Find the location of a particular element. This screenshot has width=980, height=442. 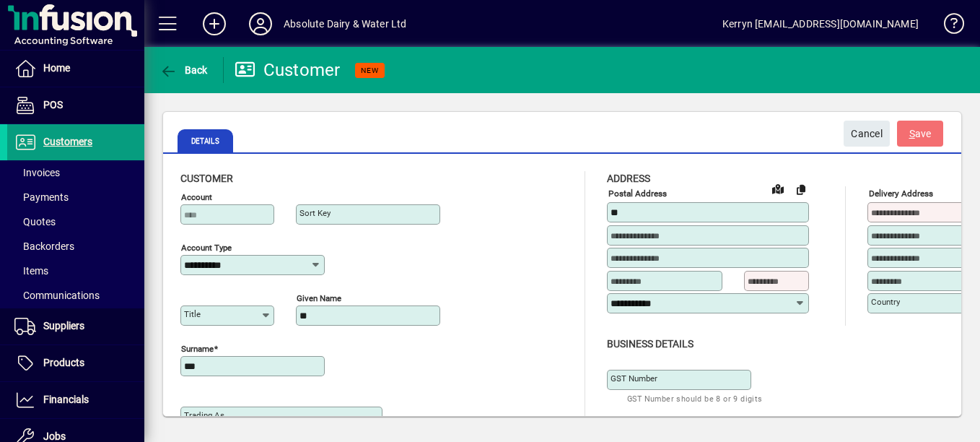

a: Invoices is located at coordinates (76, 173).